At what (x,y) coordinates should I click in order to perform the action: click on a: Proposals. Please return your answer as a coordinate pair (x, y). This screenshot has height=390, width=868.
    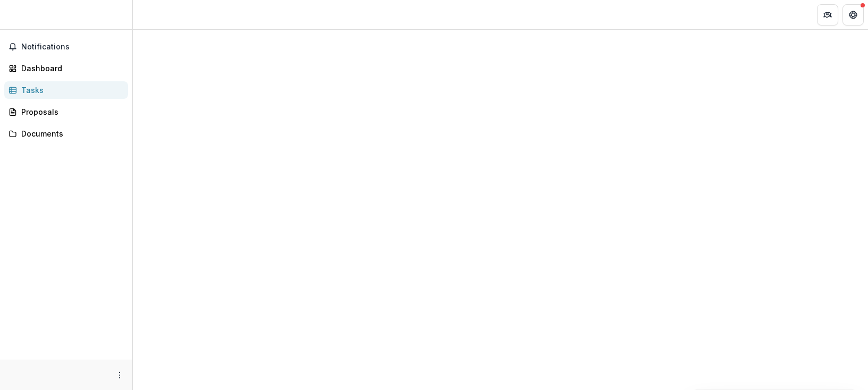
    Looking at the image, I should click on (66, 112).